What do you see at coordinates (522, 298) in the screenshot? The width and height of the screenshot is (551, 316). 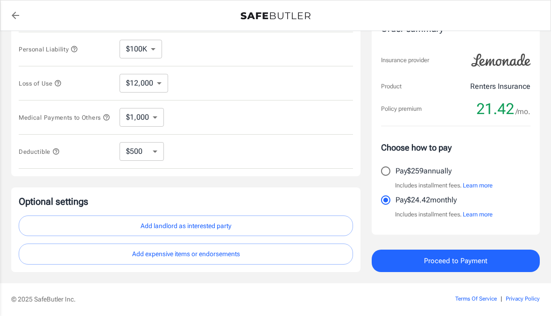 I see `a: Privacy Policy` at bounding box center [522, 298].